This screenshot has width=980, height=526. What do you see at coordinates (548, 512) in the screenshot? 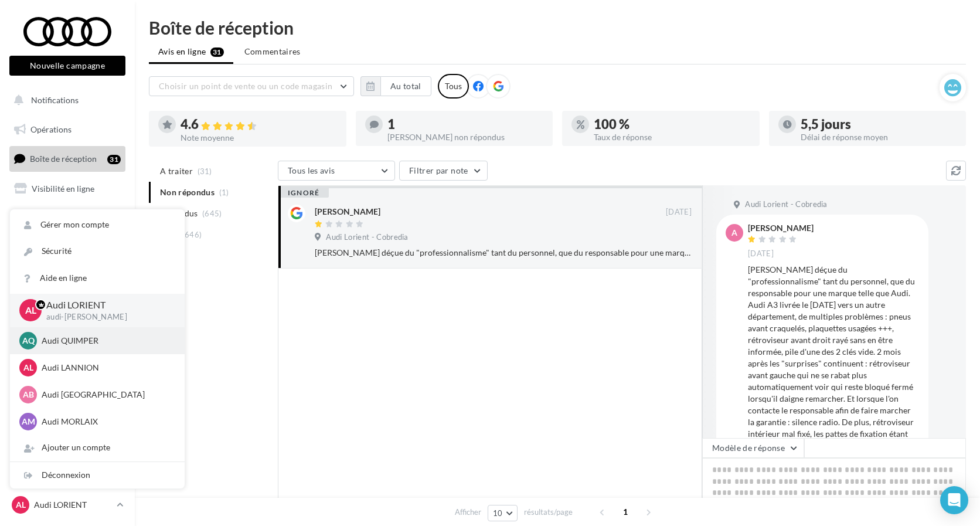
I see `span: résultats/page` at bounding box center [548, 512].